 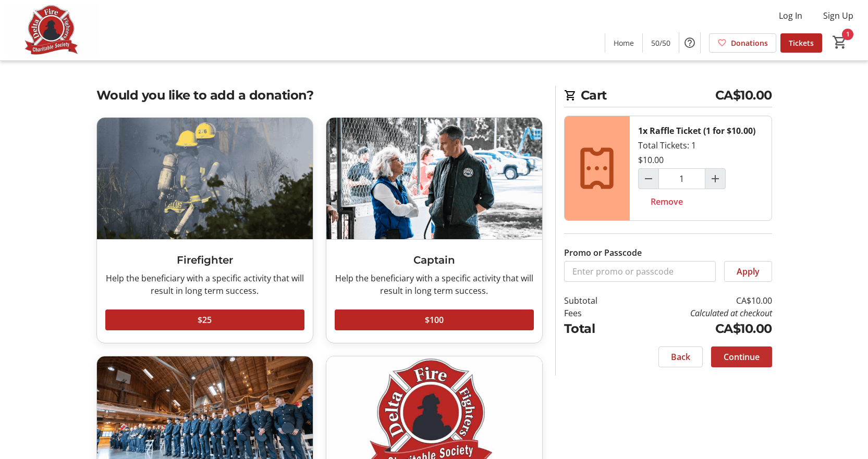 What do you see at coordinates (594, 300) in the screenshot?
I see `td: Subtotal` at bounding box center [594, 300].